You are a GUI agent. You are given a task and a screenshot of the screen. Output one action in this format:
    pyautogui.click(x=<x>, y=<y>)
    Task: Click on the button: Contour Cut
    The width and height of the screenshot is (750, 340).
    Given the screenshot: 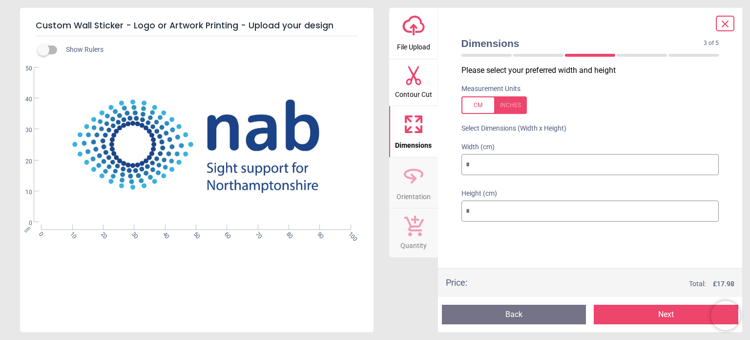 What is the action you would take?
    pyautogui.click(x=414, y=83)
    